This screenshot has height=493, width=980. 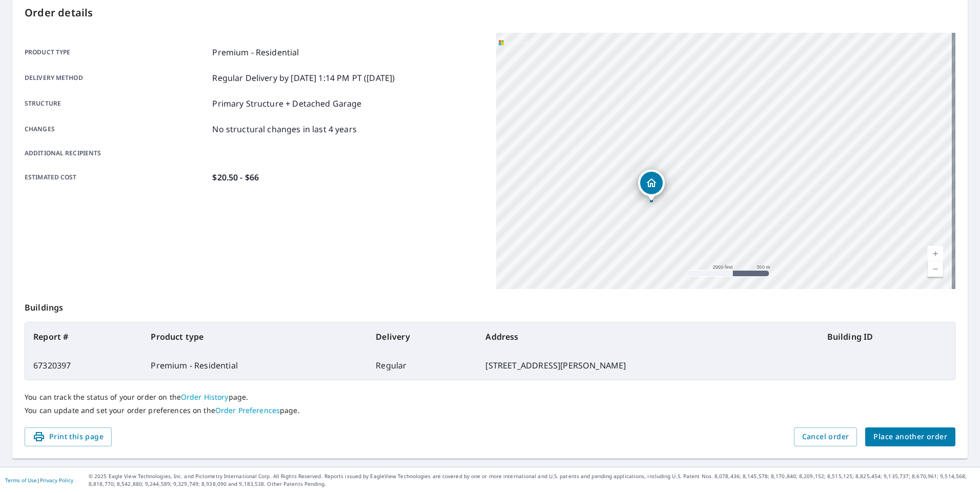 I want to click on th: Product type, so click(x=255, y=337).